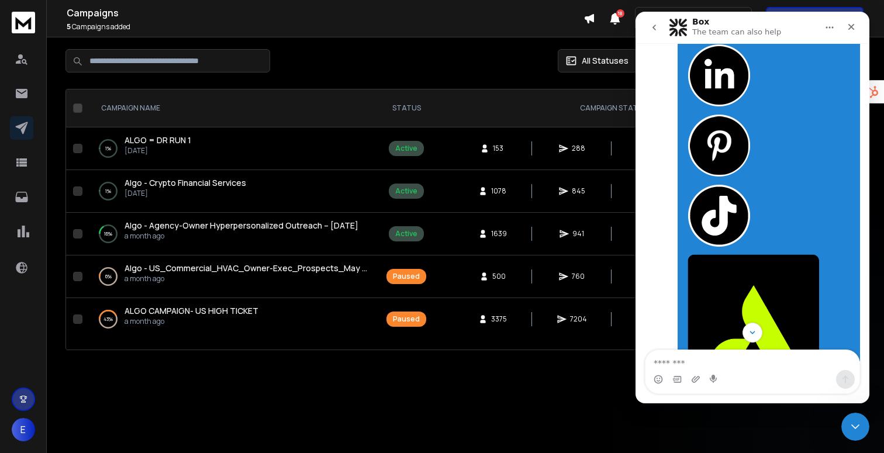 This screenshot has width=884, height=453. I want to click on p: 43 %, so click(108, 319).